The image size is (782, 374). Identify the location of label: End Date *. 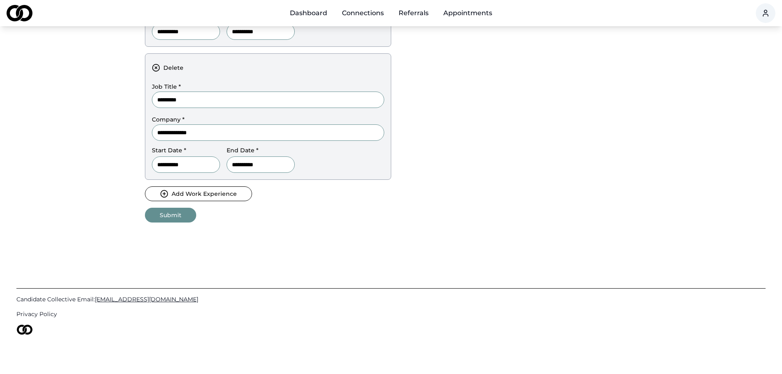
(261, 150).